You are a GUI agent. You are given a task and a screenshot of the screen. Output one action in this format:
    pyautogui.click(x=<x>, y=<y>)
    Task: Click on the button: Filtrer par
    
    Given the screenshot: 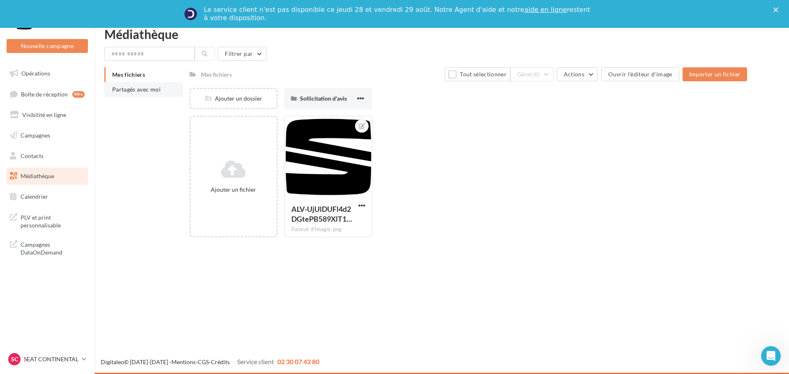 What is the action you would take?
    pyautogui.click(x=242, y=54)
    